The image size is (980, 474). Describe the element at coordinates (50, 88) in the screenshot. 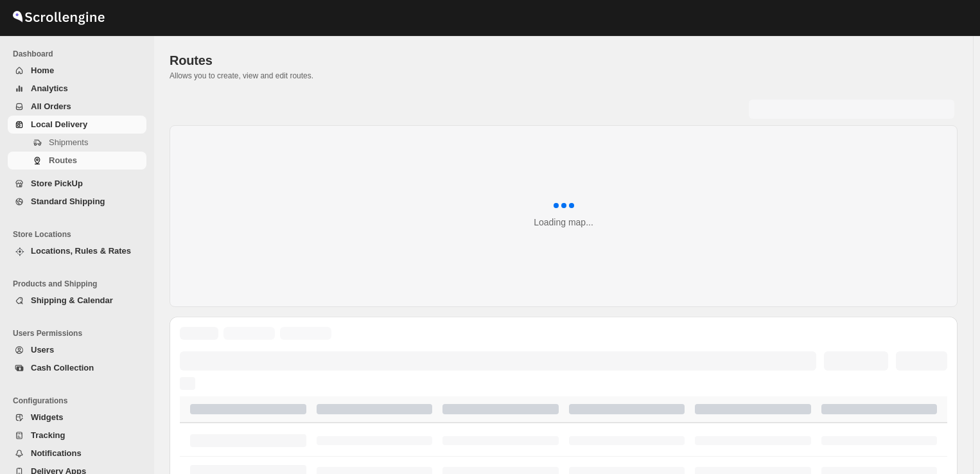

I see `span: Analytics` at that location.